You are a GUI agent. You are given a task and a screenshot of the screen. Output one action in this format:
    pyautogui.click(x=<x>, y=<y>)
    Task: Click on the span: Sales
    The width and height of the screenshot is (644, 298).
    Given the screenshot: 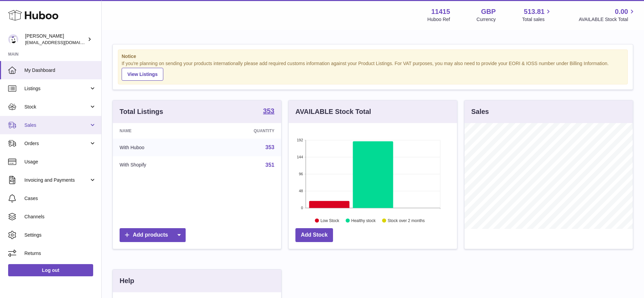 What is the action you would take?
    pyautogui.click(x=56, y=125)
    